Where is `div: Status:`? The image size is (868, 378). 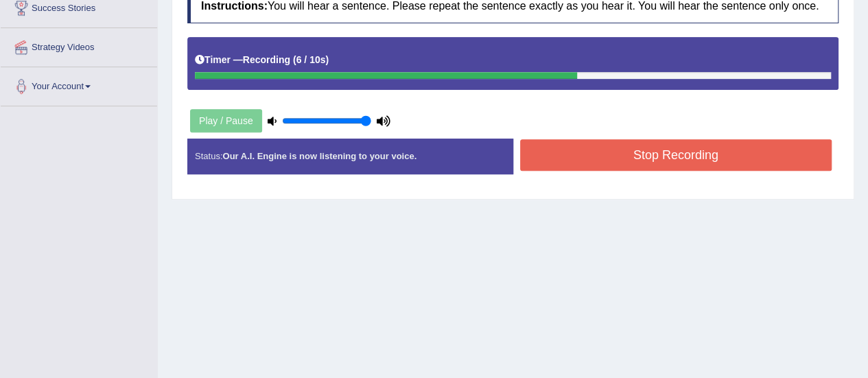
div: Status: is located at coordinates (350, 155).